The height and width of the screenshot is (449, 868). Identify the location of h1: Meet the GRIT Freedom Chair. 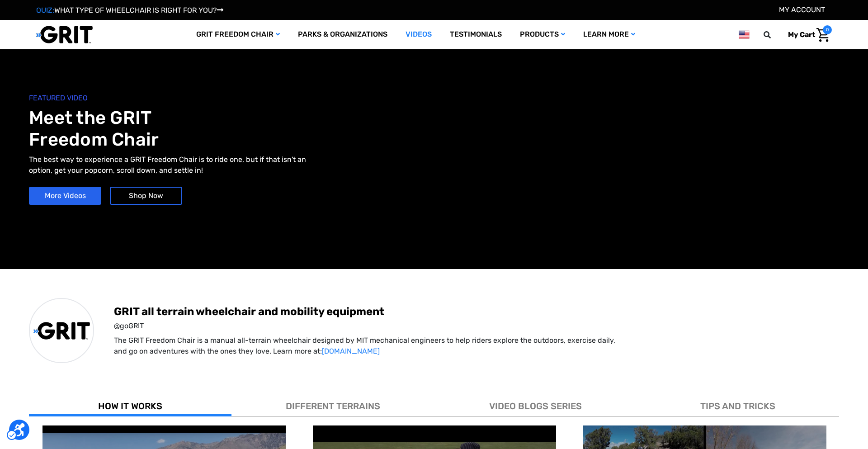
(232, 129).